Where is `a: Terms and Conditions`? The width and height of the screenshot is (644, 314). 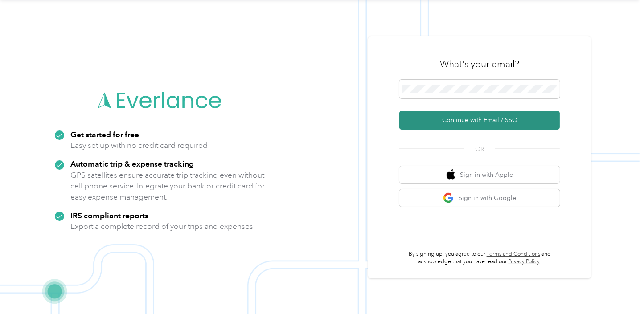 a: Terms and Conditions is located at coordinates (513, 254).